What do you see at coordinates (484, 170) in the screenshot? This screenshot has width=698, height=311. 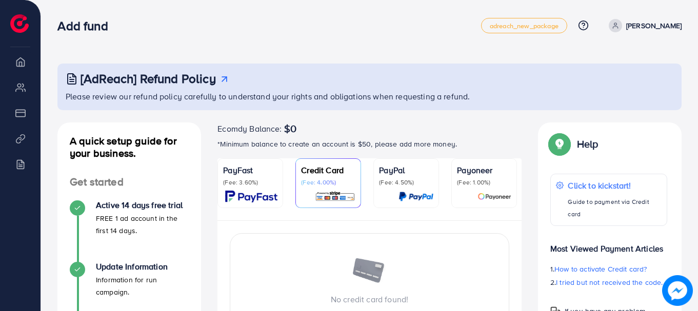 I see `p: Payoneer` at bounding box center [484, 170].